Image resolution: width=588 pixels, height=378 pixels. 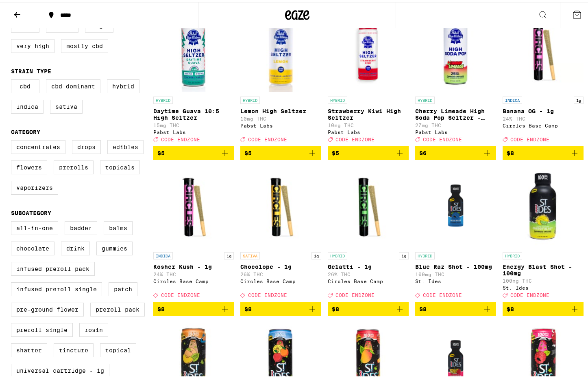 I want to click on a: Open page for Kosher Kush - 1g from Circles Base Camp, so click(x=194, y=232).